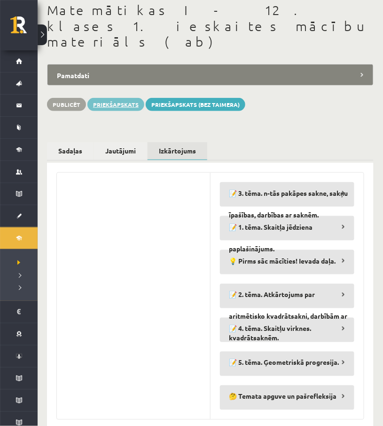 The image size is (383, 426). Describe the element at coordinates (196, 104) in the screenshot. I see `a: Priekšapskats (bez taimera)` at that location.